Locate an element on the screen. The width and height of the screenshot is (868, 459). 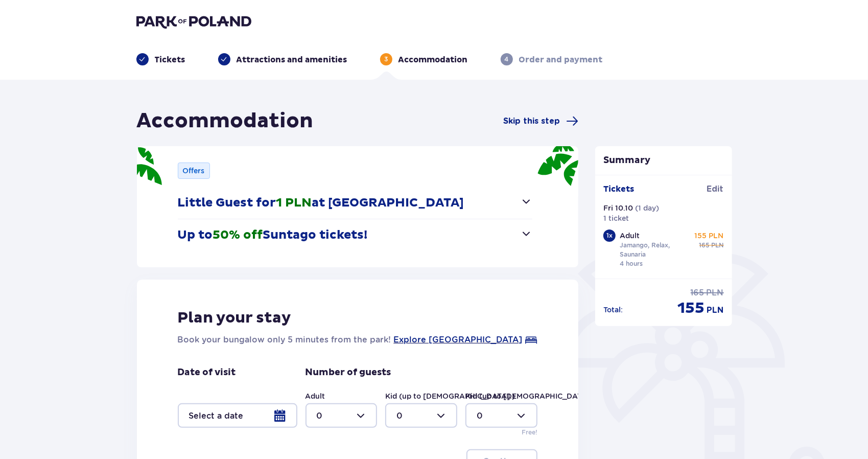
span: 50% off is located at coordinates (238, 235).